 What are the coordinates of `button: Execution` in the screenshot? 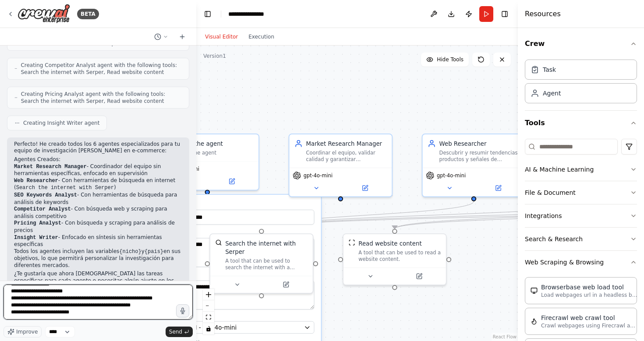 It's located at (261, 37).